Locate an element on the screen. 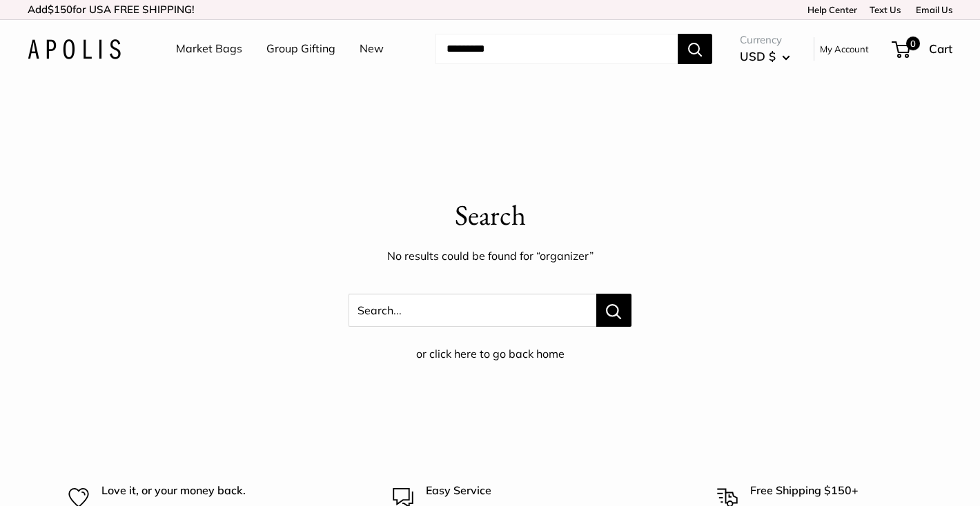 The image size is (980, 506). a: Text Us is located at coordinates (885, 10).